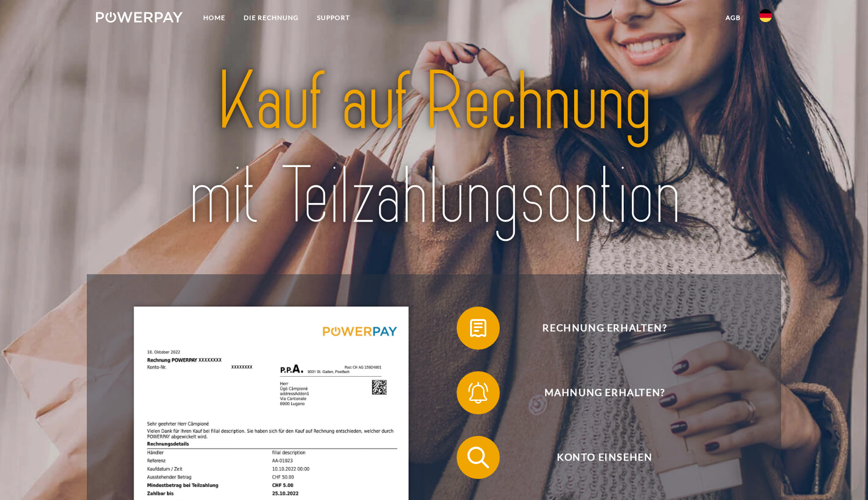 This screenshot has width=868, height=500. Describe the element at coordinates (272, 18) in the screenshot. I see `a: DIE RECHNUNG` at that location.